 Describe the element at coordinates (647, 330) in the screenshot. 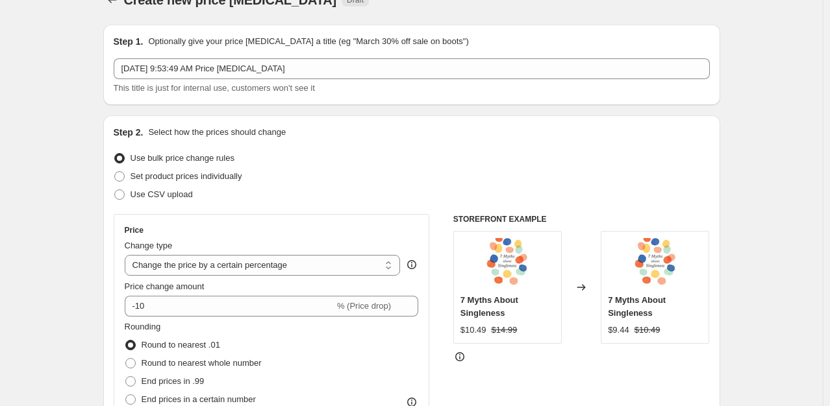

I see `strike: $10.49` at that location.